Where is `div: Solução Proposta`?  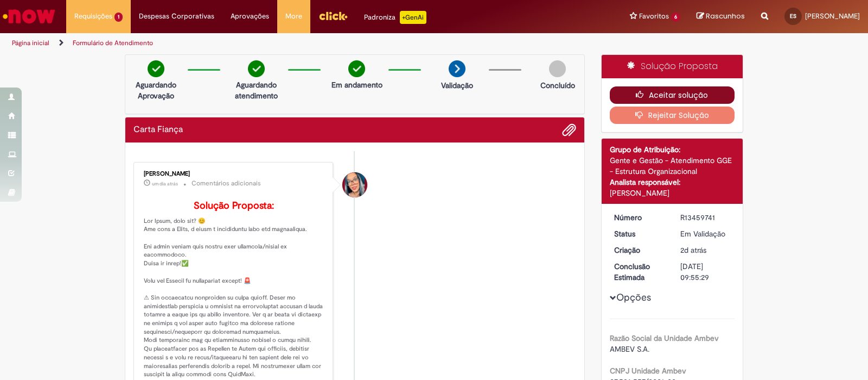
div: Solução Proposta is located at coordinates (672, 66).